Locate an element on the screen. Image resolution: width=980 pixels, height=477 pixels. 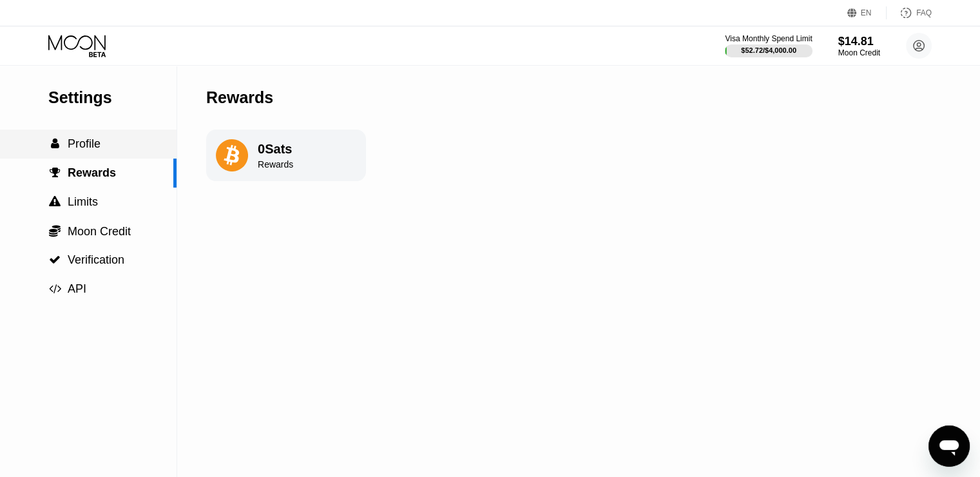
div: $52.72 / $4,000.00 is located at coordinates (769, 50).